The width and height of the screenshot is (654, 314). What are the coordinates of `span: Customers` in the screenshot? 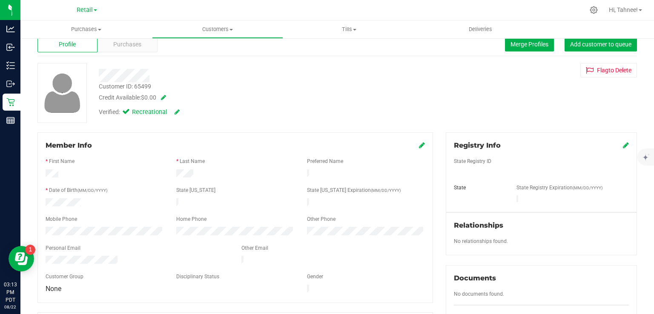 It's located at (217, 29).